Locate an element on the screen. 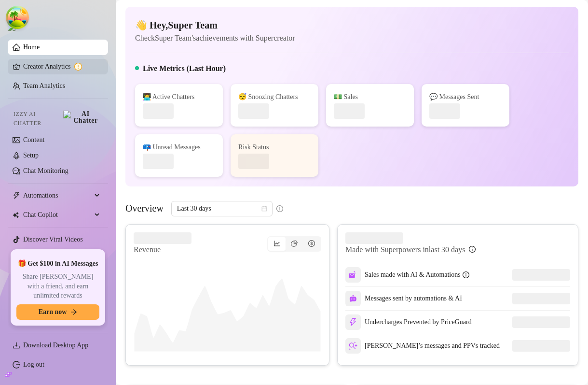  div: 👩‍💻 Active Chatters is located at coordinates (179, 97).